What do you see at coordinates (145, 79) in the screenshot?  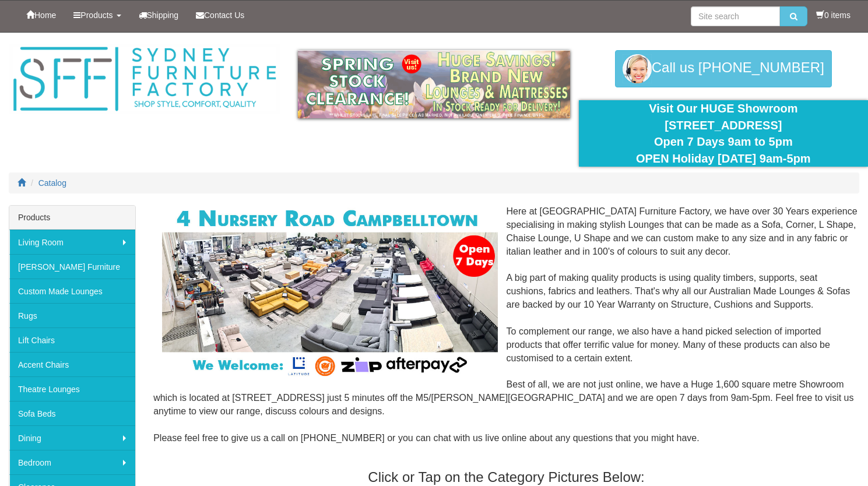 I see `img: Sydney Furniture Factory` at bounding box center [145, 79].